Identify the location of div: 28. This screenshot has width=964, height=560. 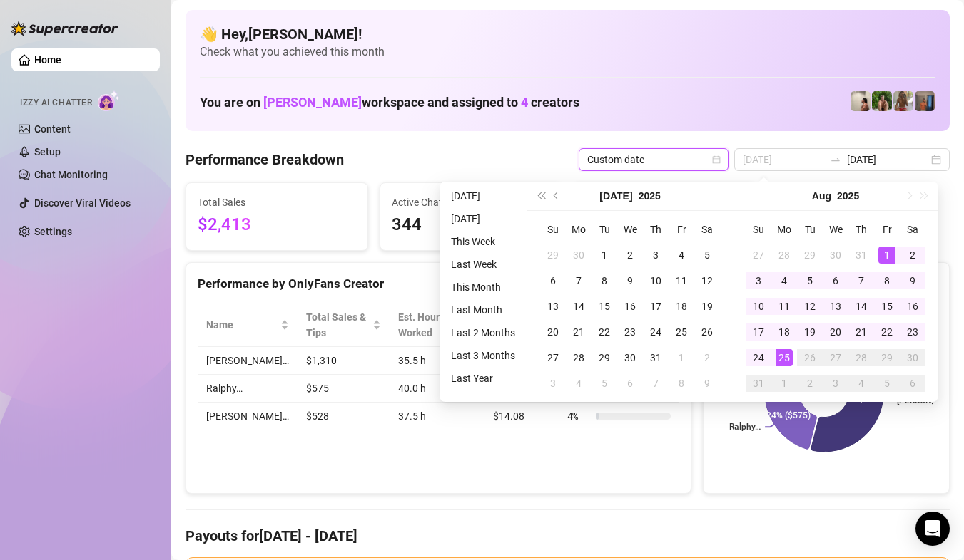
(578, 358).